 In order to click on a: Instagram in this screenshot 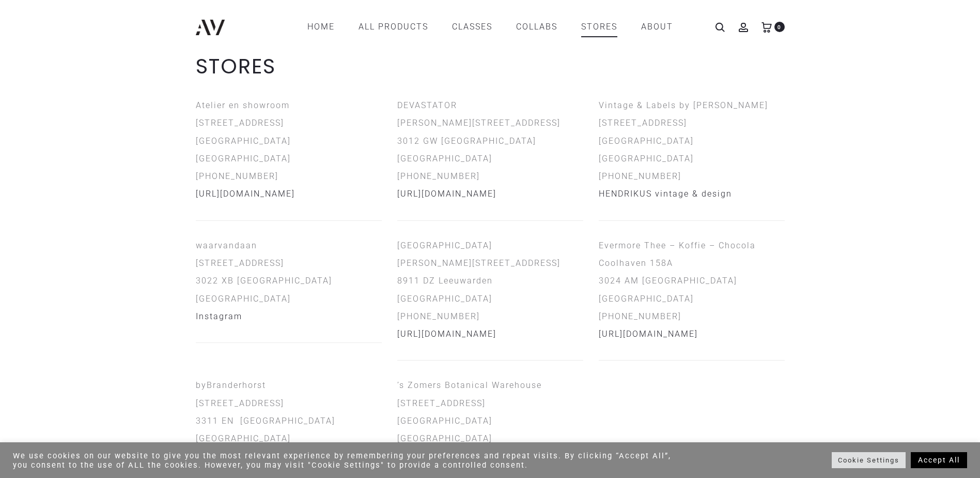, I will do `click(219, 316)`.